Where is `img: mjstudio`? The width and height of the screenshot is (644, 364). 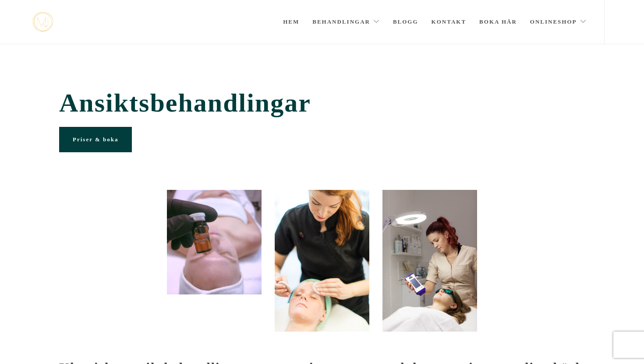
img: mjstudio is located at coordinates (42, 22).